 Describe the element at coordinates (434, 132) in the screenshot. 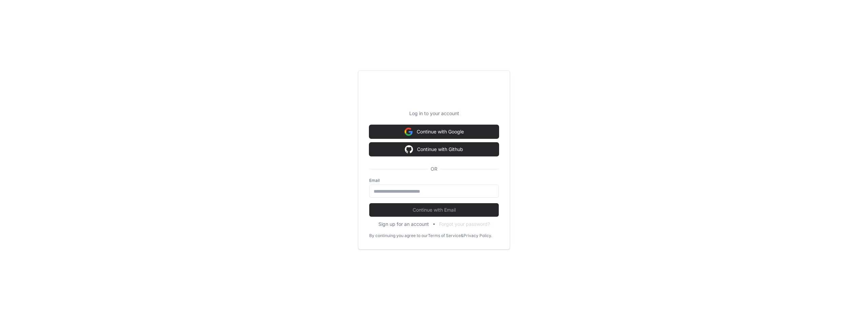

I see `button: Continue with Google` at that location.